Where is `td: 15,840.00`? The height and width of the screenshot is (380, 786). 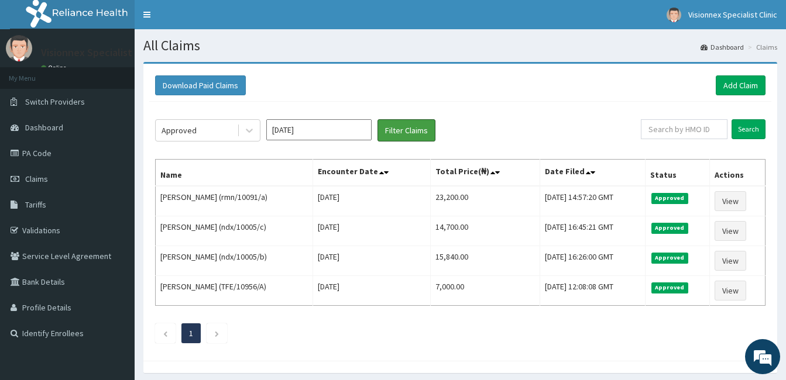 td: 15,840.00 is located at coordinates (485, 261).